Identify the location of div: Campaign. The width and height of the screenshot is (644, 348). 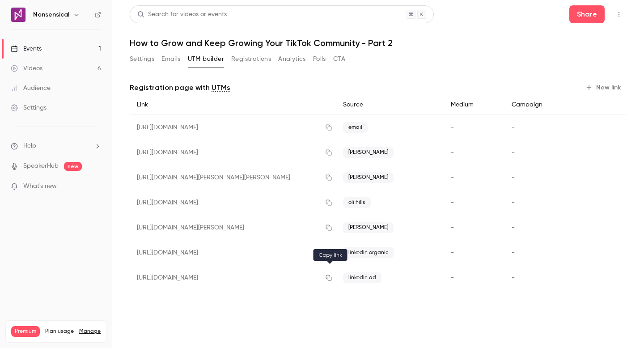
(542, 105).